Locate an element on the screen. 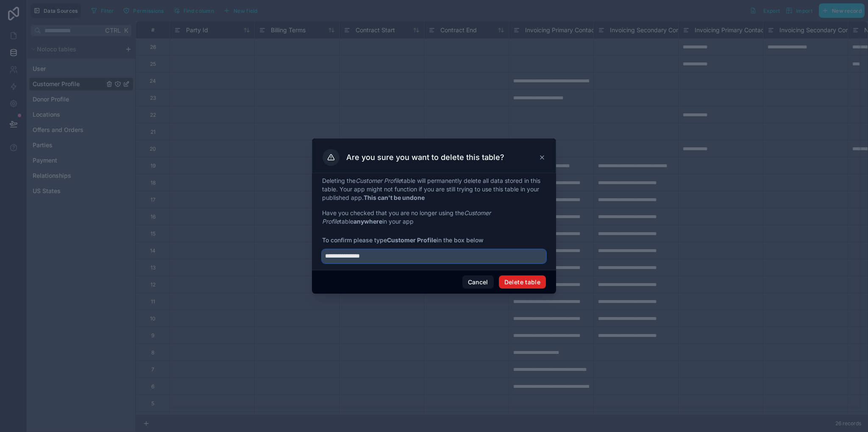  button: Cancel is located at coordinates (478, 282).